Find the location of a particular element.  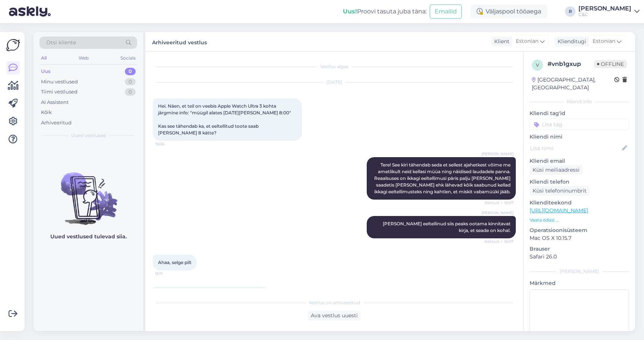

img: No chats is located at coordinates (88, 192).